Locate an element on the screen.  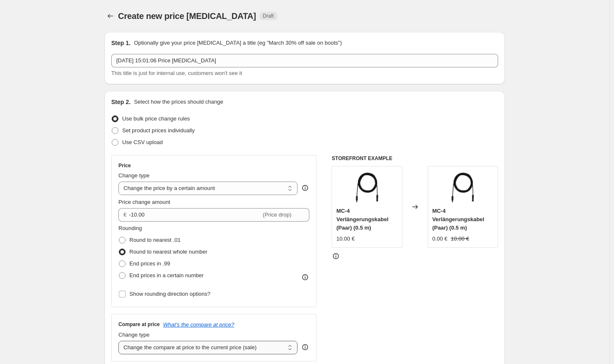
button: What's the compare at price? is located at coordinates (199, 324).